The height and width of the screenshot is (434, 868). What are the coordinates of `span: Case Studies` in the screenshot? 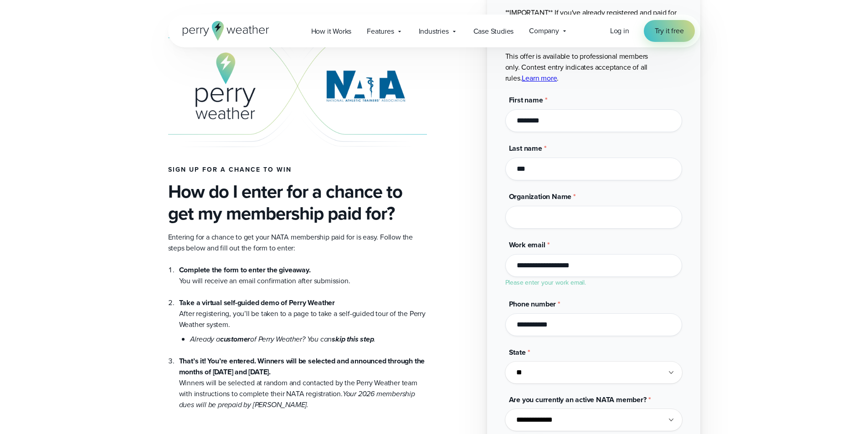 It's located at (493, 32).